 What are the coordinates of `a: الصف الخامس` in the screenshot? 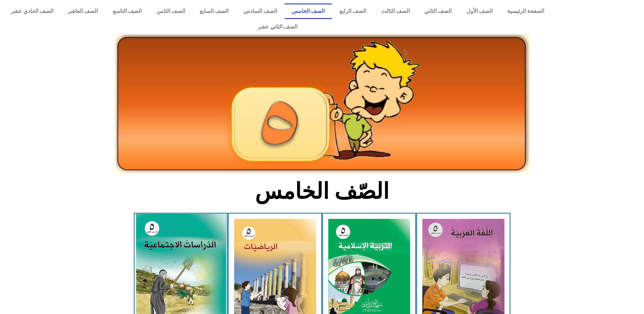 It's located at (309, 11).